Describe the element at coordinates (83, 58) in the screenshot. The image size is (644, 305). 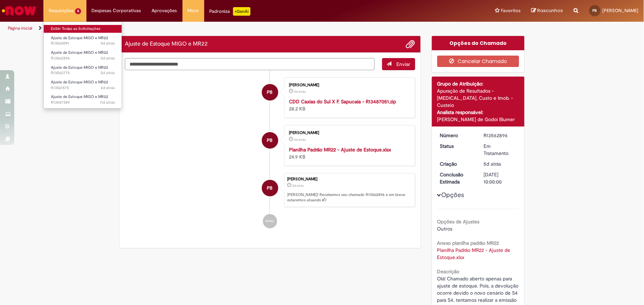
I see `span: R13562896` at that location.